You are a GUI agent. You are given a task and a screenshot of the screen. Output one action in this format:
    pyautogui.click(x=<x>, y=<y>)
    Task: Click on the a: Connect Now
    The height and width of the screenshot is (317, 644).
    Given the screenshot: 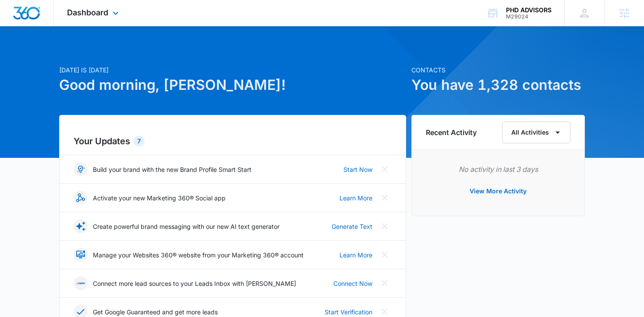 What is the action you would take?
    pyautogui.click(x=353, y=283)
    